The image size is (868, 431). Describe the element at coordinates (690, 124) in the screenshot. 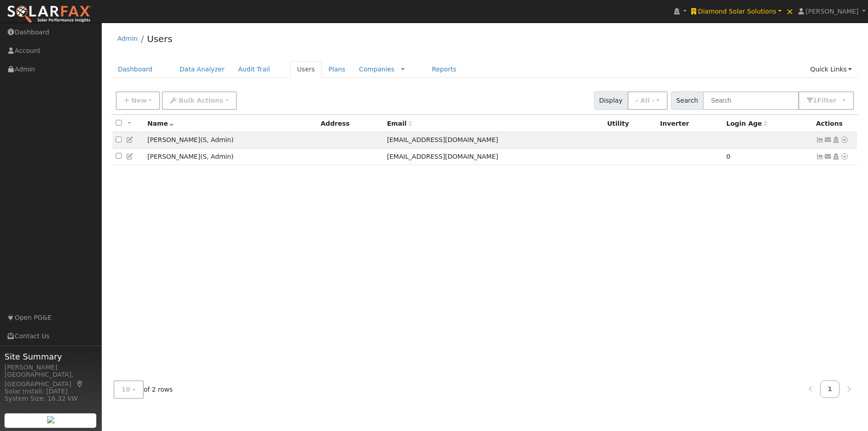

I see `div: Inverter` at that location.